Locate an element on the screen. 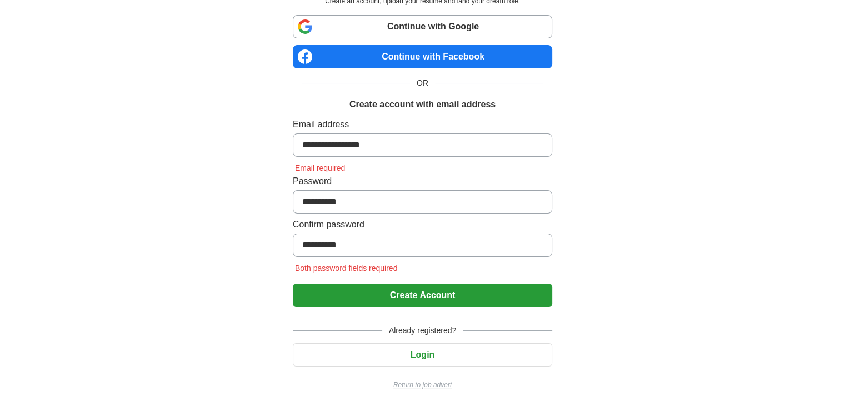 This screenshot has width=845, height=406. label: Password is located at coordinates (422, 181).